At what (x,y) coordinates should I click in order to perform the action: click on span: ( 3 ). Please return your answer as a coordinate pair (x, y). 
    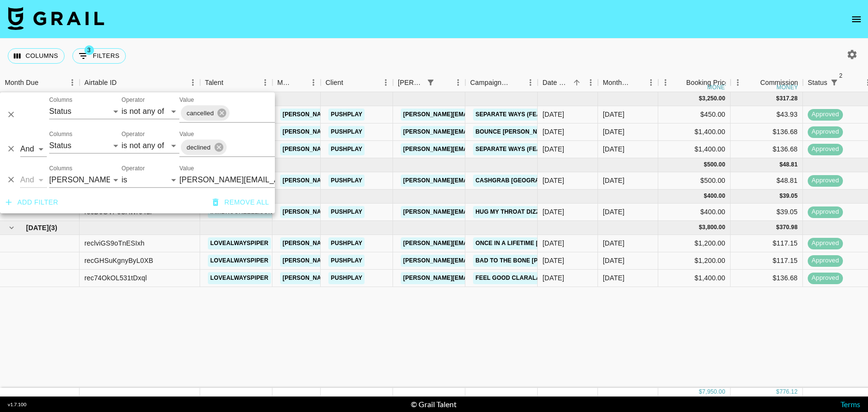
    Looking at the image, I should click on (53, 228).